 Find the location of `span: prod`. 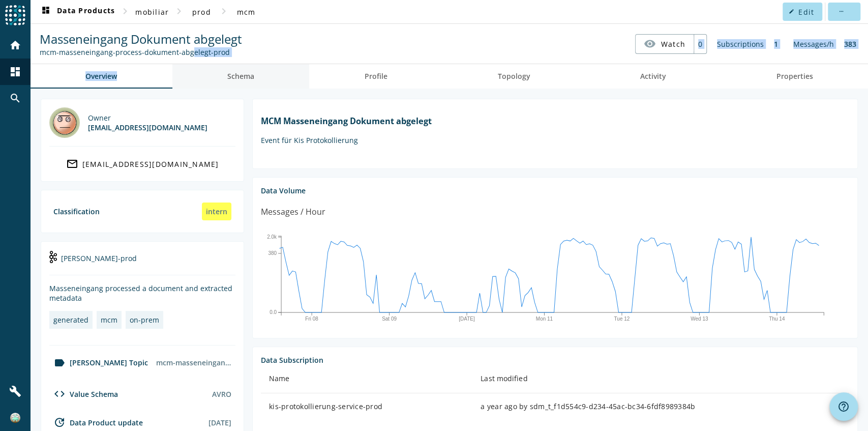

span: prod is located at coordinates (202, 12).